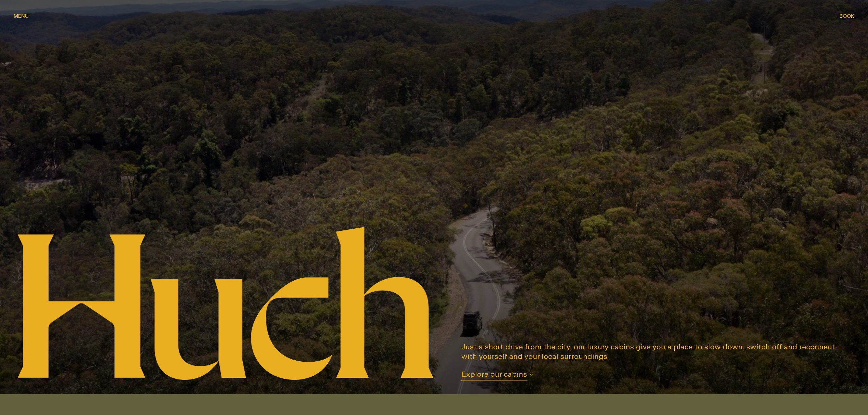 Image resolution: width=868 pixels, height=415 pixels. I want to click on span: Menu, so click(21, 16).